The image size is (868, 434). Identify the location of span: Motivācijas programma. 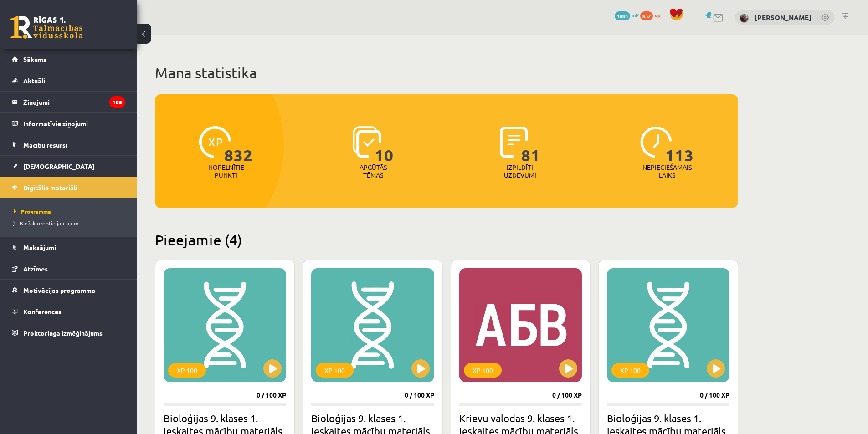
(59, 290).